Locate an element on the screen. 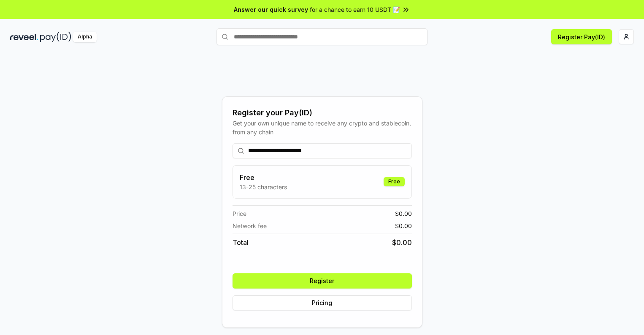 The height and width of the screenshot is (335, 644). div: Alpha is located at coordinates (85, 37).